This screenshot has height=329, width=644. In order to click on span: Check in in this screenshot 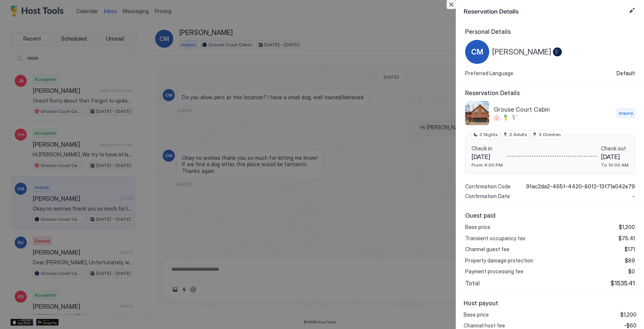, I will do `click(487, 149)`.